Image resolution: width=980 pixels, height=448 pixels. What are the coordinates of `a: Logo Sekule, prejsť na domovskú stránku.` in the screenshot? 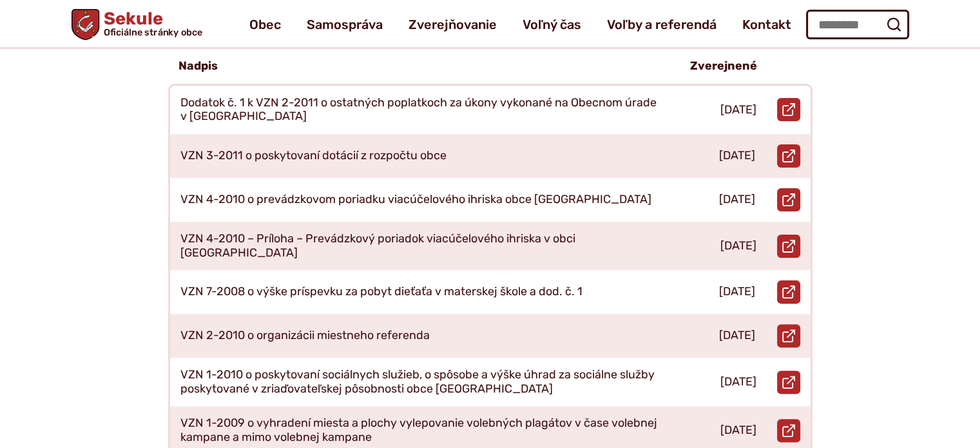 It's located at (137, 24).